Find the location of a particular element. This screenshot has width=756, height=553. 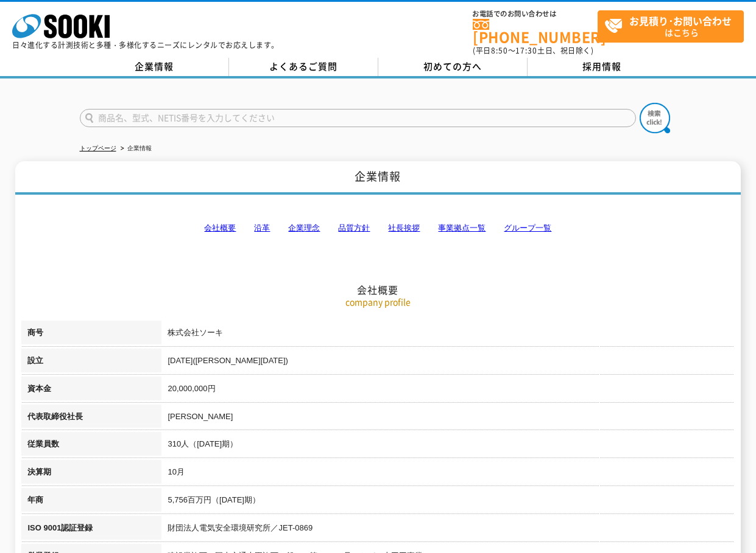

a: グループ一覧 is located at coordinates (528, 227).